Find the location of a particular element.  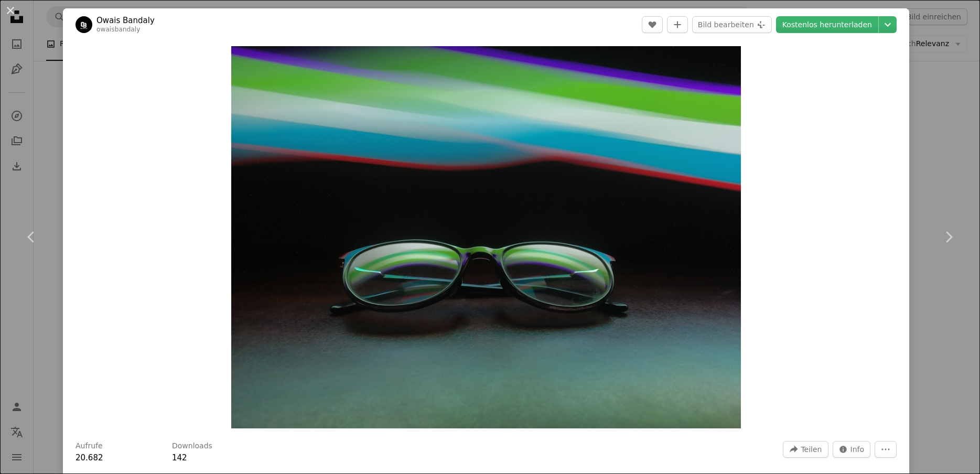

img: Eine Brille sitzt auf einem Tisch is located at coordinates (486, 237).